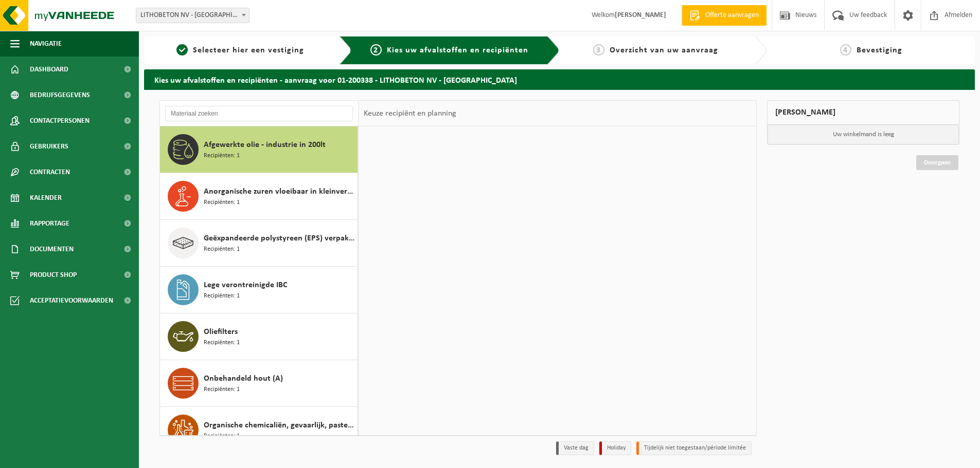  I want to click on button: Onbehandeld hout (A) Recipiënten: 1, so click(259, 383).